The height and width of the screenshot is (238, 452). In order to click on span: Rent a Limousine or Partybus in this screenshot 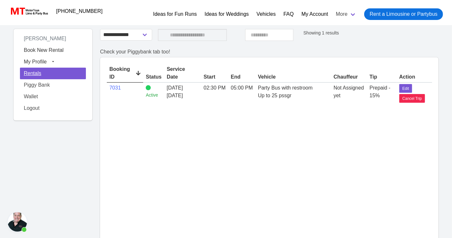, I will do `click(404, 14)`.